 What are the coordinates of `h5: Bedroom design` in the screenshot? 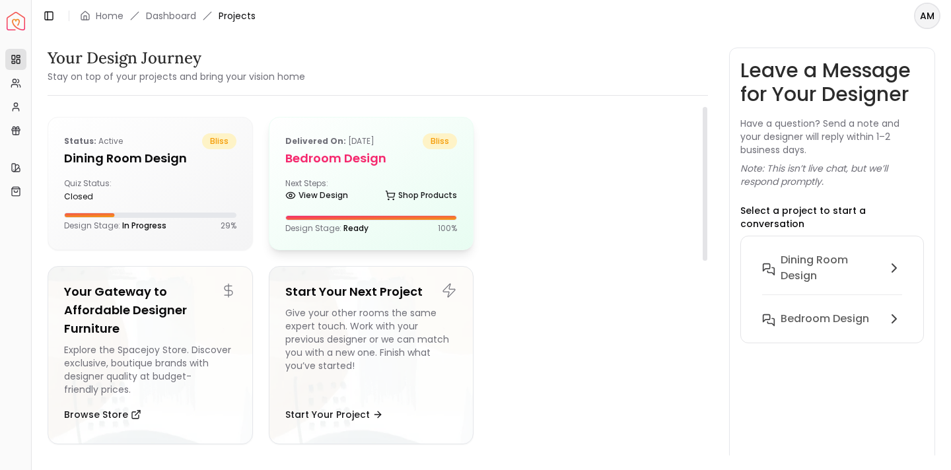 It's located at (371, 158).